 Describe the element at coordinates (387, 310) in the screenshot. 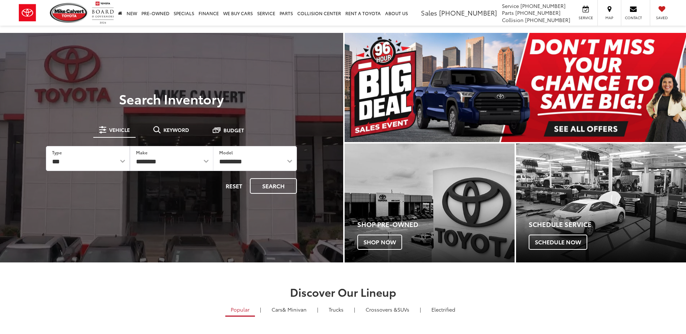

I see `a: SUVs` at that location.